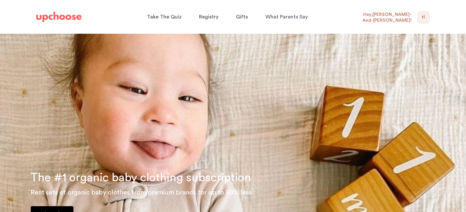 This screenshot has height=212, width=466. Describe the element at coordinates (210, 17) in the screenshot. I see `a: Registry` at that location.